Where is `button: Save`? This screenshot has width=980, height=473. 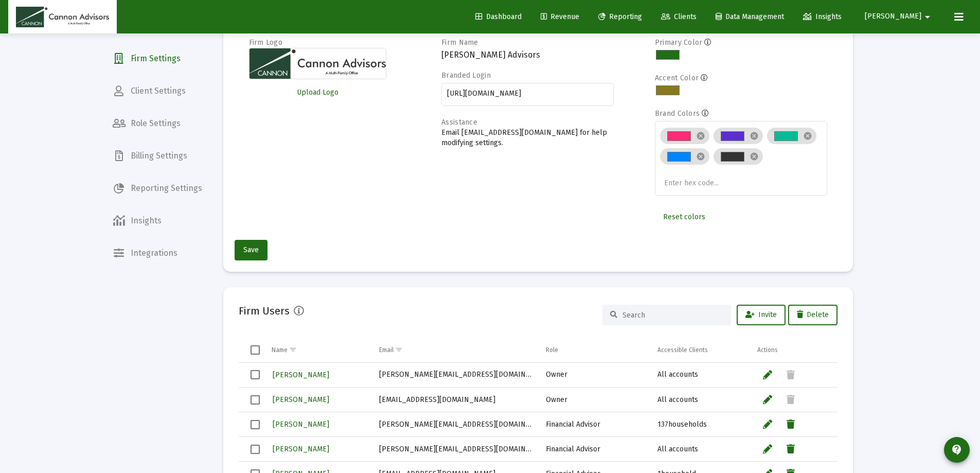 button: Save is located at coordinates (252, 250).